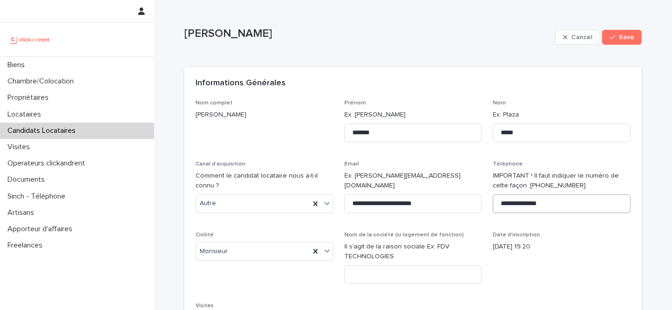 The image size is (672, 310). I want to click on img: UCB0brd3T0yccxBKYDjQ, so click(30, 40).